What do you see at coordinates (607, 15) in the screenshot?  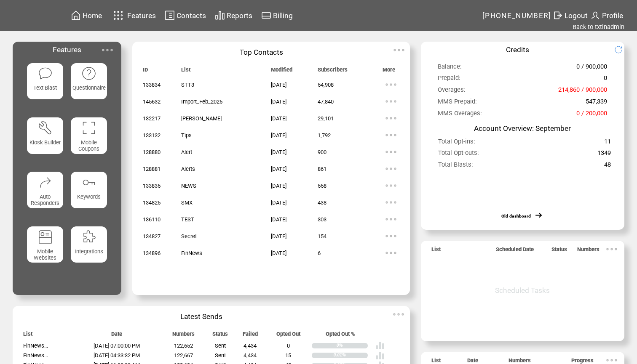 I see `a: Profile` at bounding box center [607, 15].